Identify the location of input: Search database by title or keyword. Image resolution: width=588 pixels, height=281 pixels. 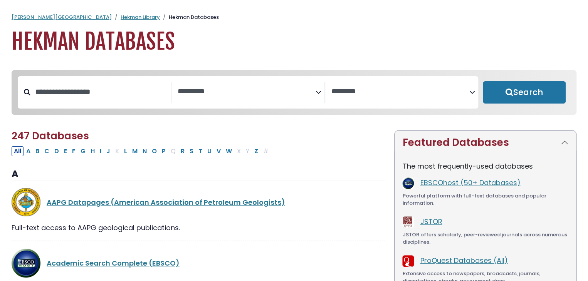
(101, 92).